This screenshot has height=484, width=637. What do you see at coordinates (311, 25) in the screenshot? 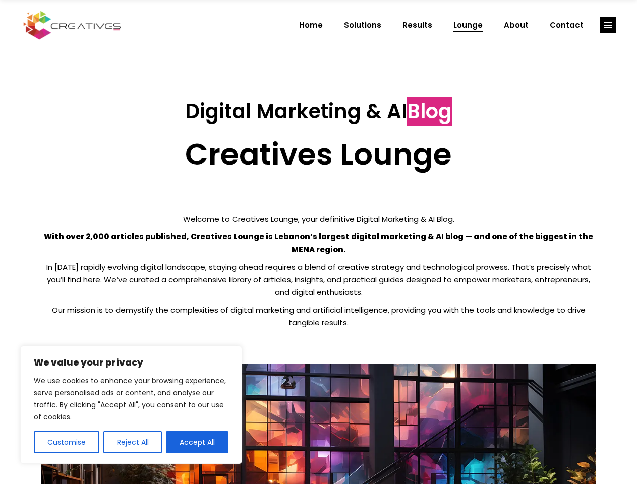
I see `span: Home` at bounding box center [311, 25].